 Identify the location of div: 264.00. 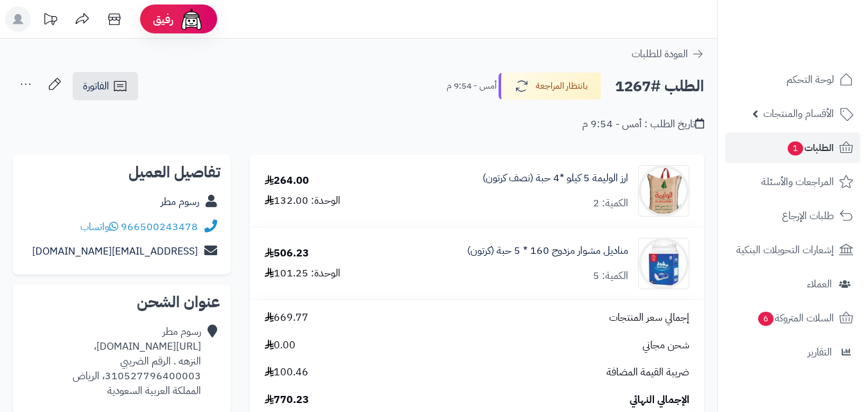
(286, 180).